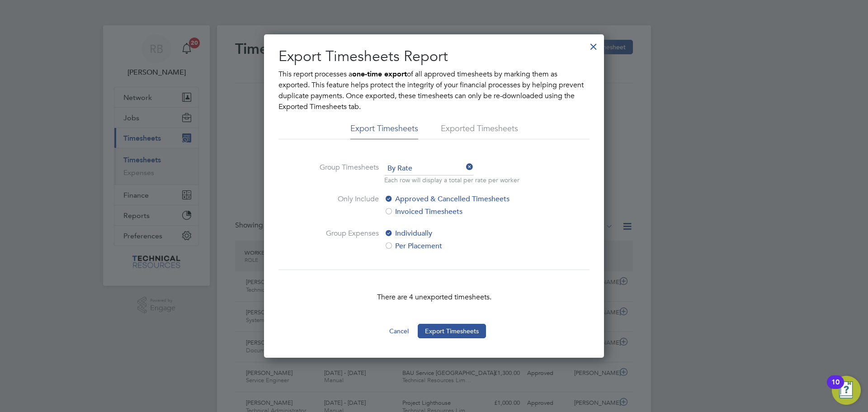  What do you see at coordinates (398, 331) in the screenshot?
I see `button: Cancel` at bounding box center [398, 331].